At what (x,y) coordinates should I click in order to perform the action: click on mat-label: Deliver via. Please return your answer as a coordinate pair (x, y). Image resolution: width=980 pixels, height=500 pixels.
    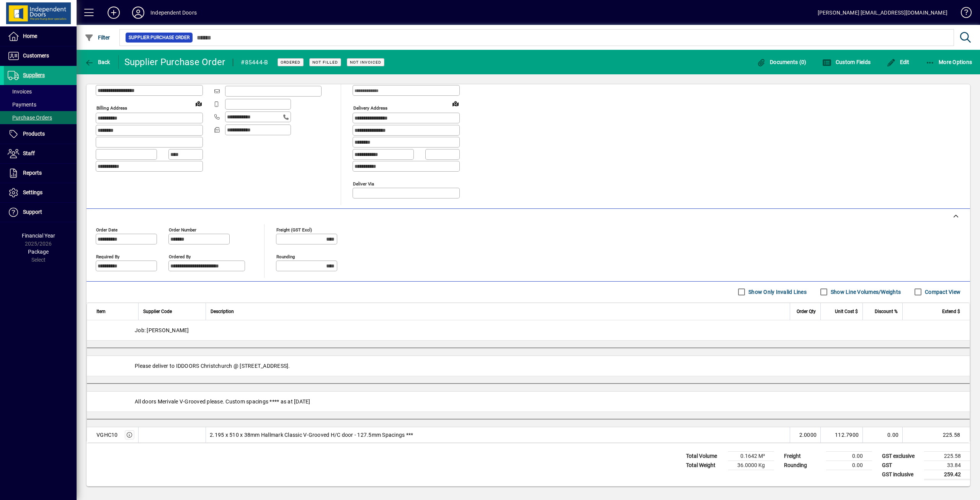
    Looking at the image, I should click on (363, 184).